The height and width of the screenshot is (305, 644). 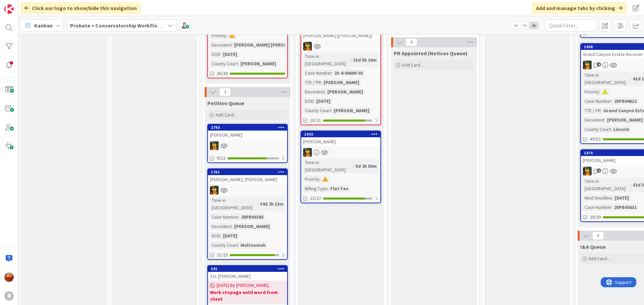 What do you see at coordinates (533, 25) in the screenshot?
I see `span: 3x` at bounding box center [533, 25].